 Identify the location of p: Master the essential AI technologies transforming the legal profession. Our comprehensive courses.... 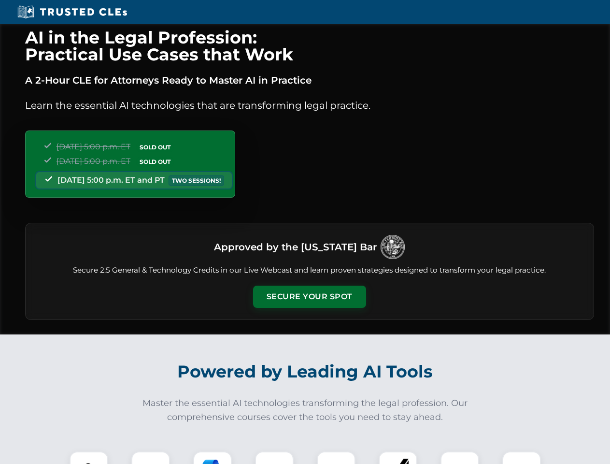
(305, 410).